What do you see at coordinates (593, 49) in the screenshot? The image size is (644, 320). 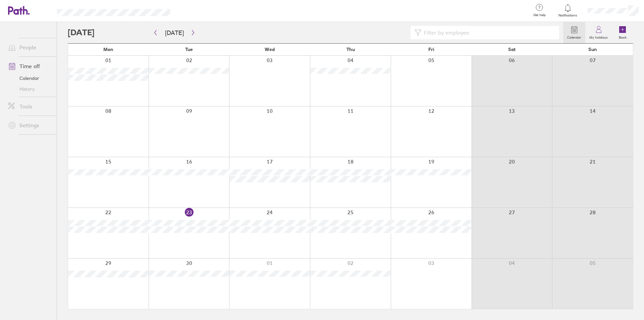 I see `span: Sun` at bounding box center [593, 49].